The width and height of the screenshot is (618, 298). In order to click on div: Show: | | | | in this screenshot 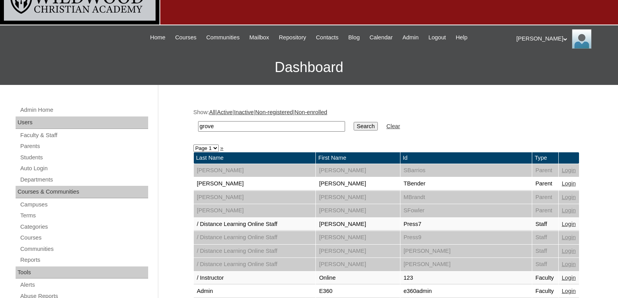, I will do `click(387, 122)`.